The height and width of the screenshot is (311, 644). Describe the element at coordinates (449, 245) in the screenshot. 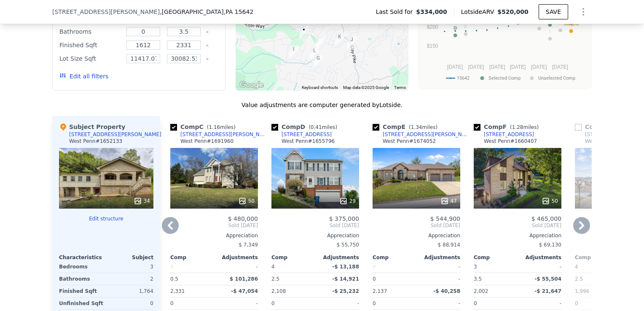

I see `span: $ 88,914` at that location.